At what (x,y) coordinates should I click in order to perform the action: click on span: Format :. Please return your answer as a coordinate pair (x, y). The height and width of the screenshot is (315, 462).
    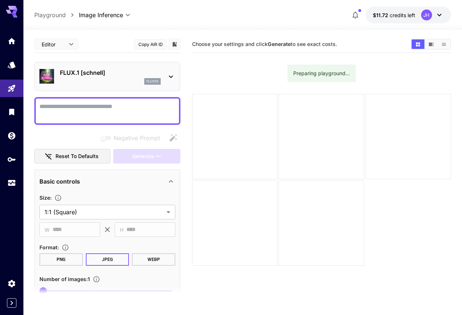
    Looking at the image, I should click on (49, 247).